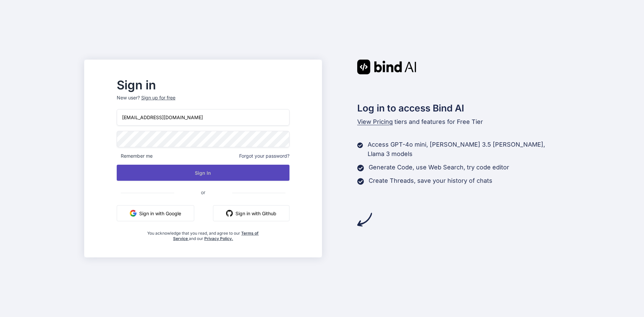 This screenshot has width=644, height=317. What do you see at coordinates (458, 108) in the screenshot?
I see `h2: Log in to access Bind AI` at bounding box center [458, 108].